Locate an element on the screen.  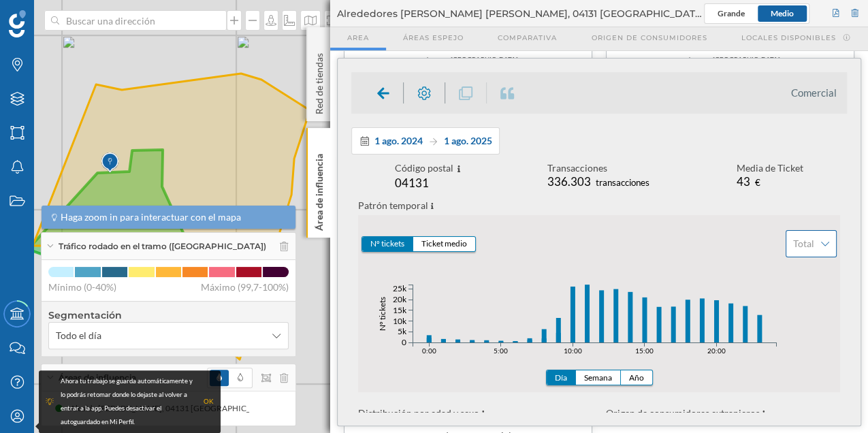
div: Ahora tu trabajo se guarda automáticamente y lo podrás retomar donde lo dejaste al volver a entra... is located at coordinates (128, 402).